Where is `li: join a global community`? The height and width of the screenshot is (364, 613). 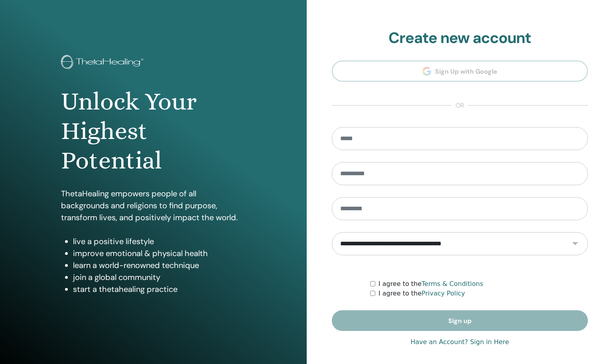 li: join a global community is located at coordinates (159, 277).